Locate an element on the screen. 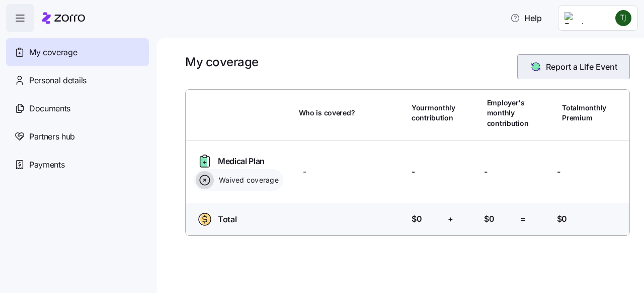  span: Medical Plan is located at coordinates (241, 161).